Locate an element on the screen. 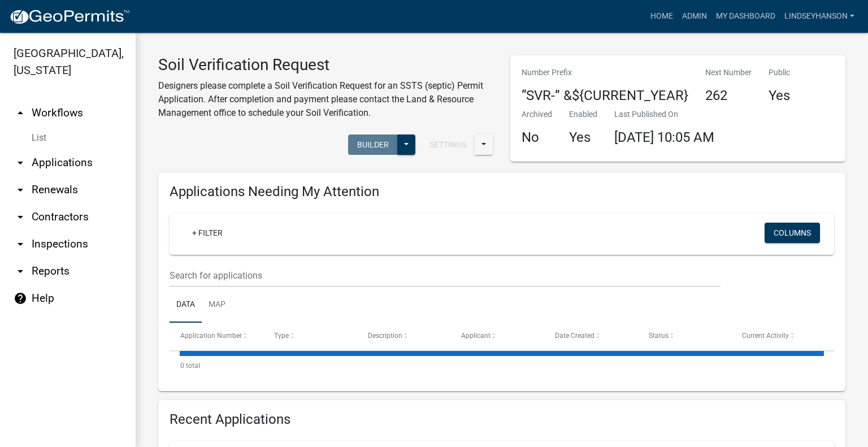  button: Settings is located at coordinates (448, 145).